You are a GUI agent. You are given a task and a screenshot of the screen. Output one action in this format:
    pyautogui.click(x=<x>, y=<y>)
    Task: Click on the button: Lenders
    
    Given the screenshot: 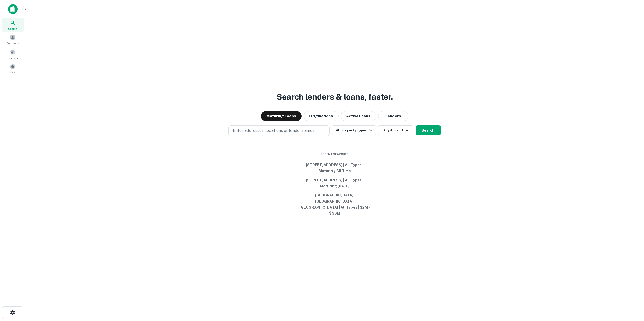 What is the action you would take?
    pyautogui.click(x=394, y=116)
    